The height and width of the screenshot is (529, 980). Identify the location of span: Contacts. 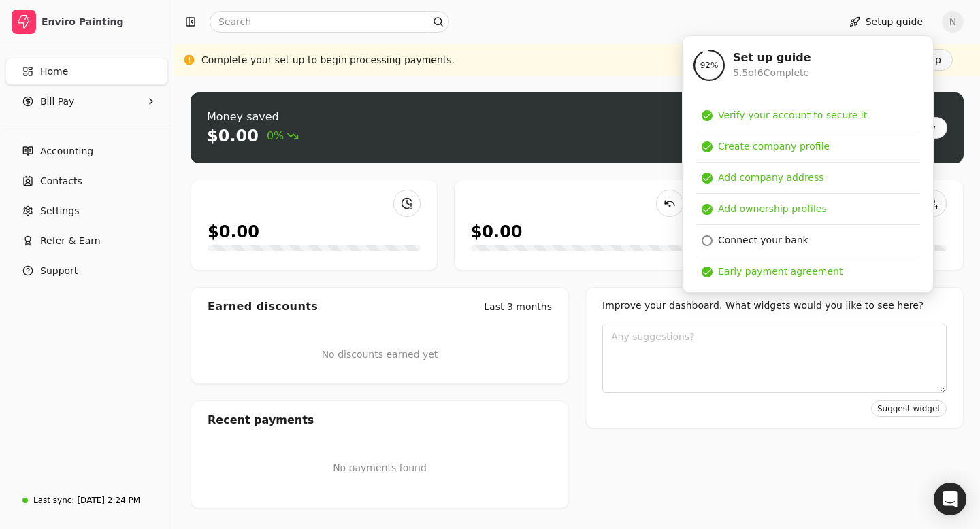
(62, 181).